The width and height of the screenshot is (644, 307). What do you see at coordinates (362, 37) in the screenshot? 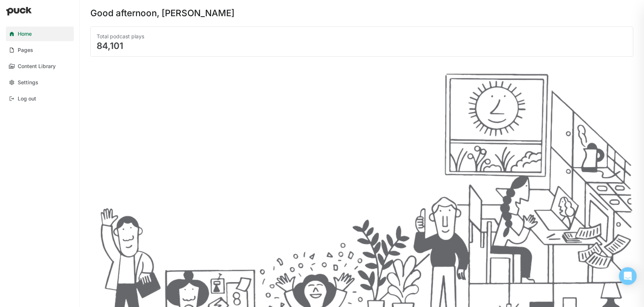
I see `div: Total podcast plays` at bounding box center [362, 37].